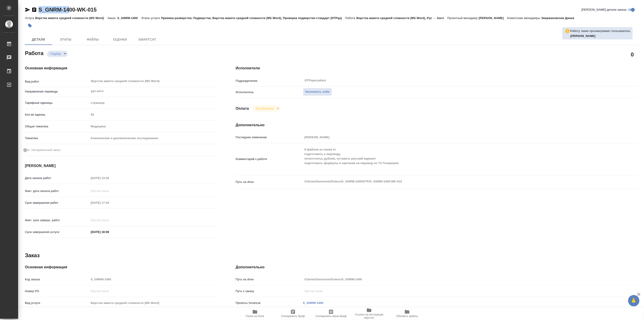 The width and height of the screenshot is (644, 320). What do you see at coordinates (57, 291) in the screenshot?
I see `p: Номер РО` at bounding box center [57, 291].